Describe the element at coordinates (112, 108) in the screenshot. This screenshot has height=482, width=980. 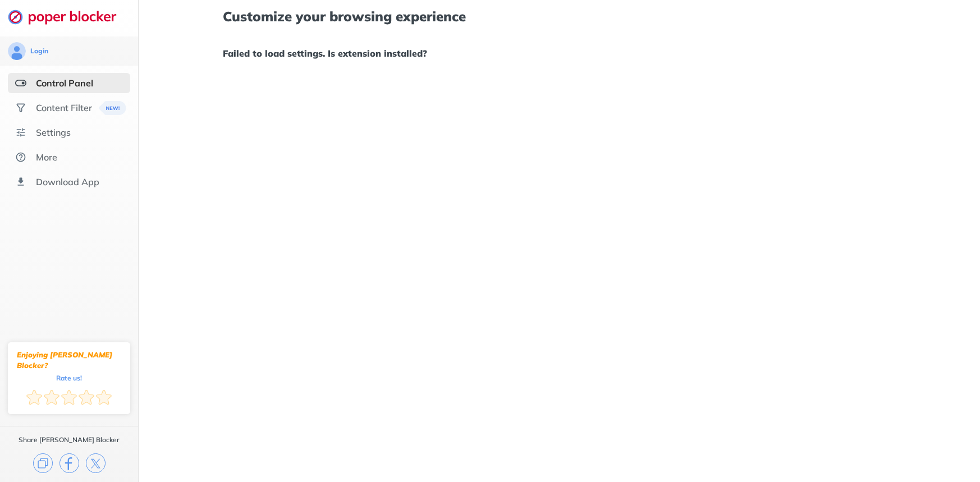
I see `img: menuBanner.svg` at that location.